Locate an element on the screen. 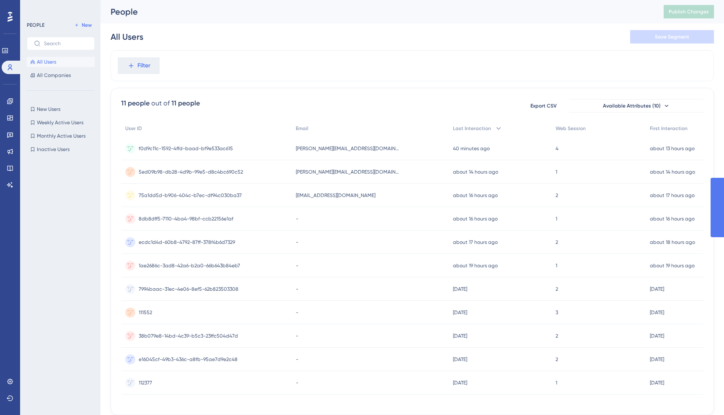 The width and height of the screenshot is (724, 415). button: All Companies is located at coordinates (61, 75).